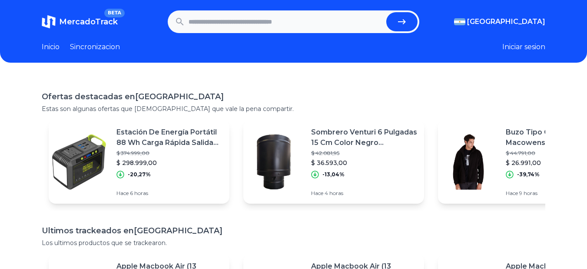 Image resolution: width=587 pixels, height=269 pixels. I want to click on button: Iniciar sesion, so click(524, 47).